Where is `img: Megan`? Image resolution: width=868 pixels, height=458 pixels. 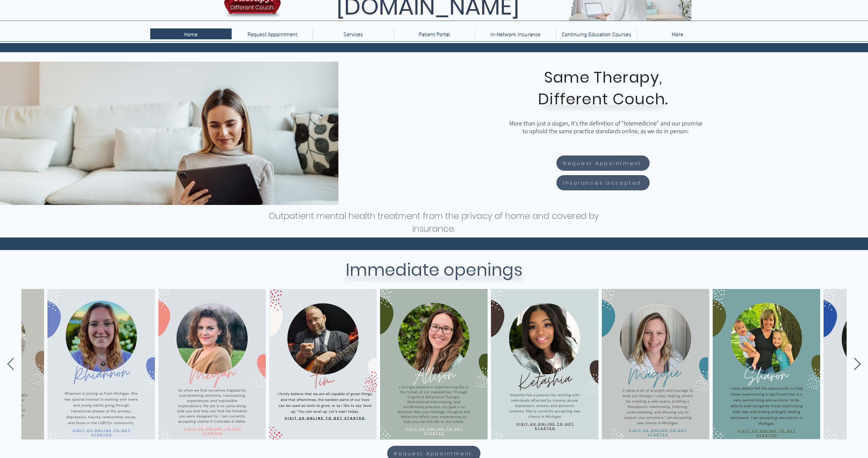
img: Megan is located at coordinates (212, 364).